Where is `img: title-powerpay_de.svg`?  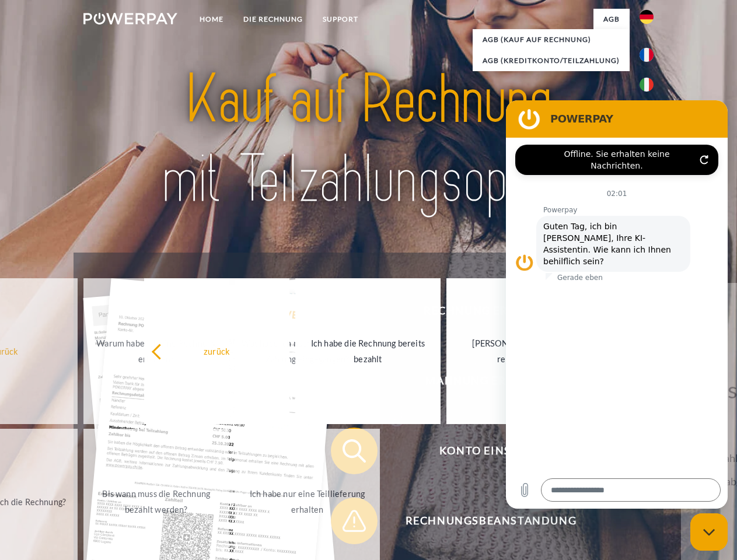
img: title-powerpay_de.svg is located at coordinates (368, 139).